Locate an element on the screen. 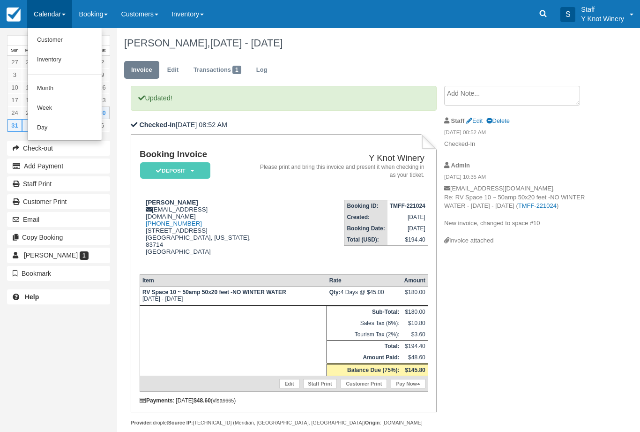 Image resolution: width=640 pixels, height=432 pixels. a: Inventory is located at coordinates (65, 60).